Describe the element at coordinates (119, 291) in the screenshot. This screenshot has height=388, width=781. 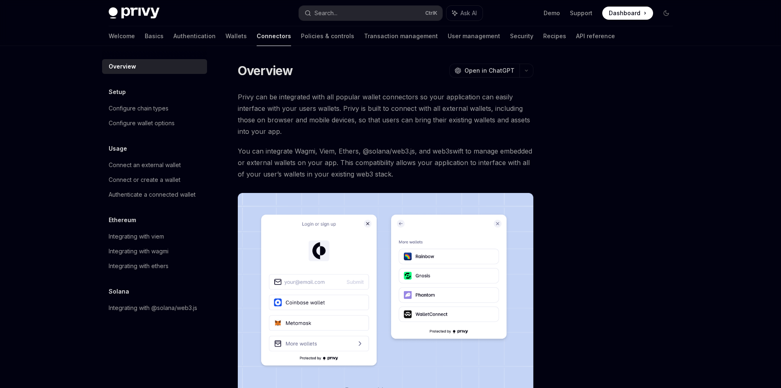
I see `h5: Solana` at that location.